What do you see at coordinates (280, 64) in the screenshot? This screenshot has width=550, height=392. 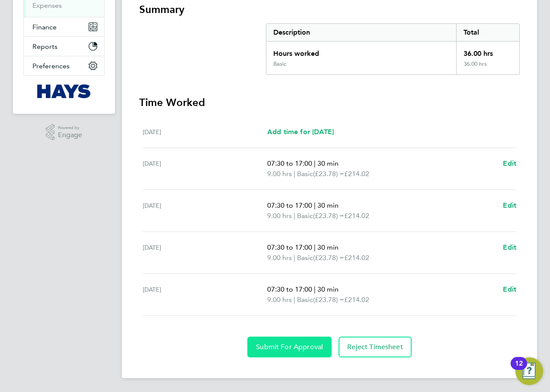 I see `div: Basic` at bounding box center [280, 64].